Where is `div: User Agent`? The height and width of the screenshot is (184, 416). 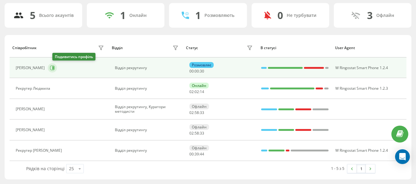
div: User Agent is located at coordinates (369, 48).